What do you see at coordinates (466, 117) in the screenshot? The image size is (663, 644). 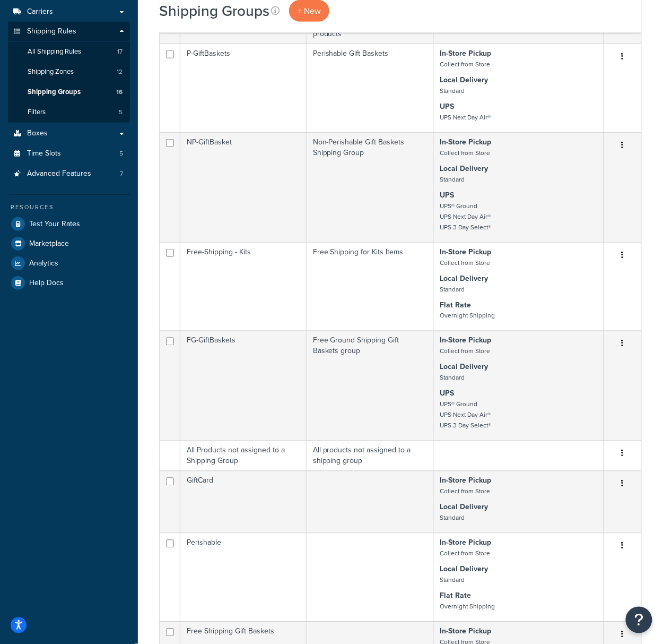 I see `small: UPS Next Day Air®` at bounding box center [466, 117].